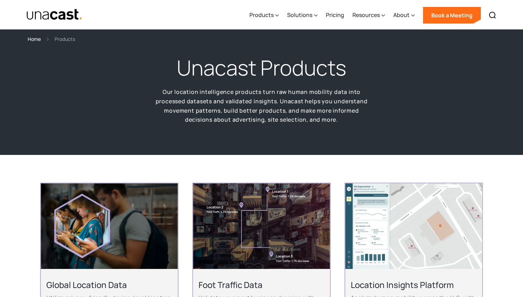 The image size is (523, 297). I want to click on h2: Foot Traffic Data, so click(261, 284).